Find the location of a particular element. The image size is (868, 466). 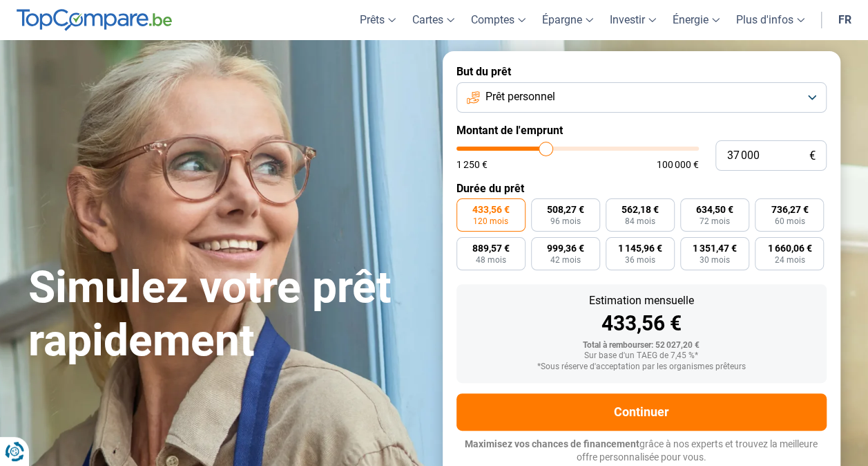

span: 736,27 € is located at coordinates (789, 209).